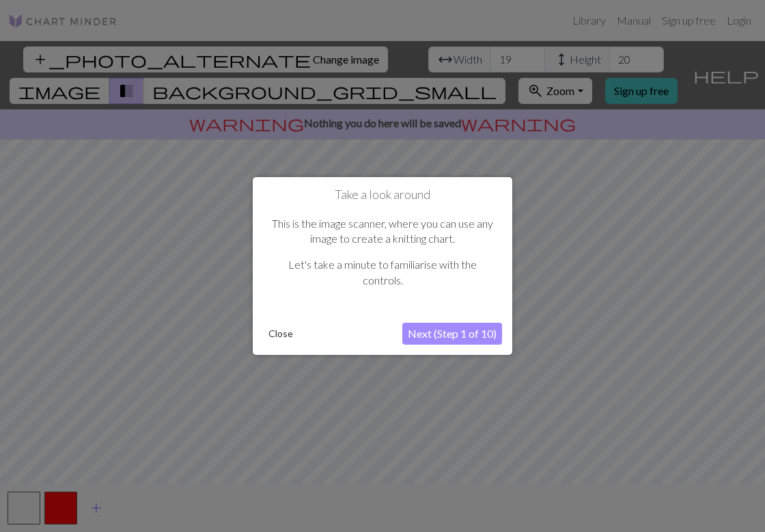 This screenshot has width=765, height=532. Describe the element at coordinates (383, 272) in the screenshot. I see `p: Let's take a minute to familiarise with the controls.` at that location.